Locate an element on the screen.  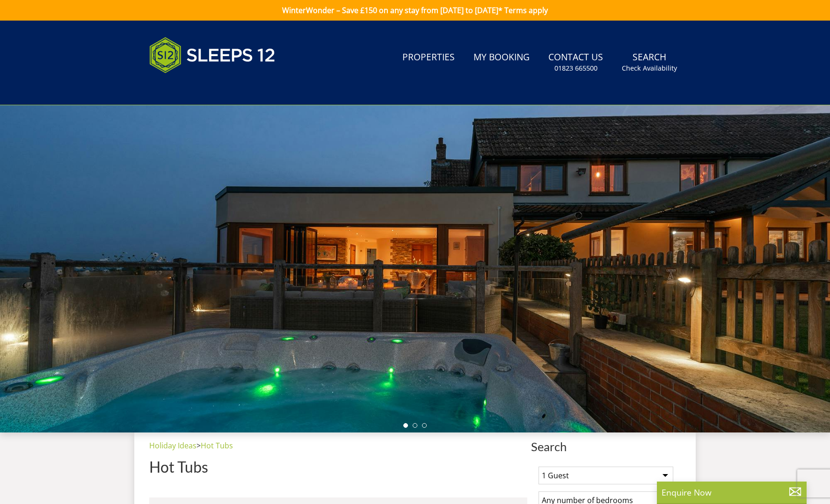
small: 01823 665500 is located at coordinates (576, 69).